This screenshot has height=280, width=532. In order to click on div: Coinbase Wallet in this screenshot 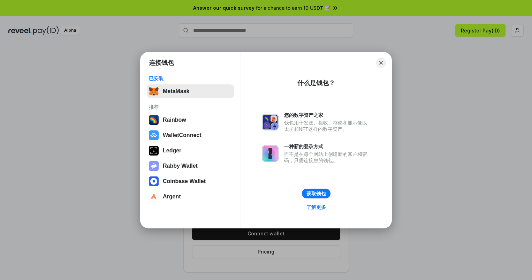, I will do `click(184, 181)`.